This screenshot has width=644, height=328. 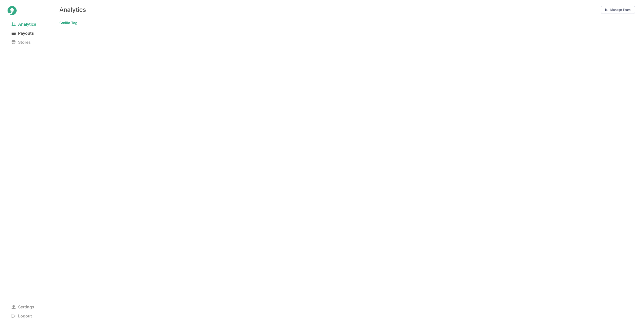 I want to click on span: Analytics, so click(x=24, y=24).